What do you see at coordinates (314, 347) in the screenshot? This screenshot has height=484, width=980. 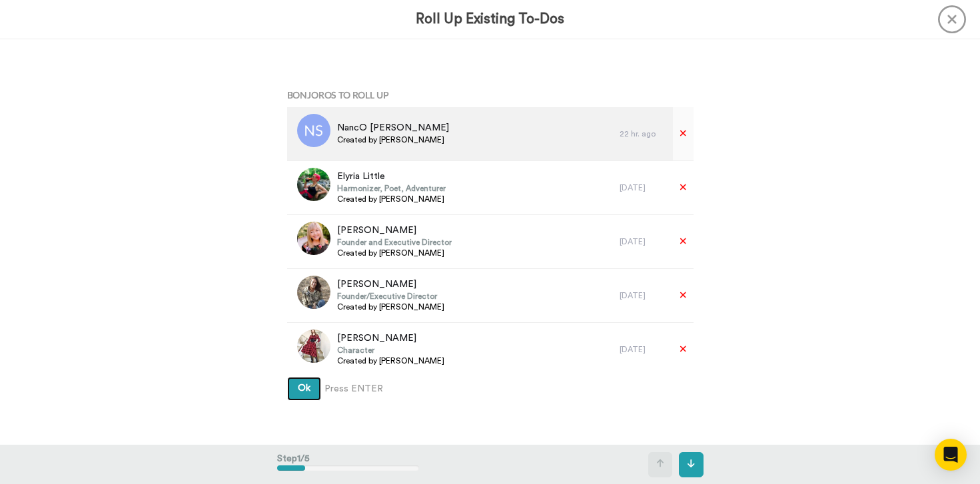 I see `img: 0599d7ee-a7f1-4943-a2ae-b10bc3606acc.jpg` at bounding box center [314, 347].